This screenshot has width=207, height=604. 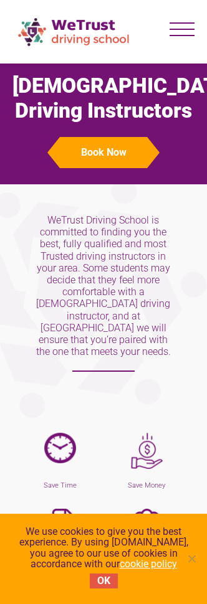 What do you see at coordinates (146, 451) in the screenshot?
I see `img: save-money.png` at bounding box center [146, 451].